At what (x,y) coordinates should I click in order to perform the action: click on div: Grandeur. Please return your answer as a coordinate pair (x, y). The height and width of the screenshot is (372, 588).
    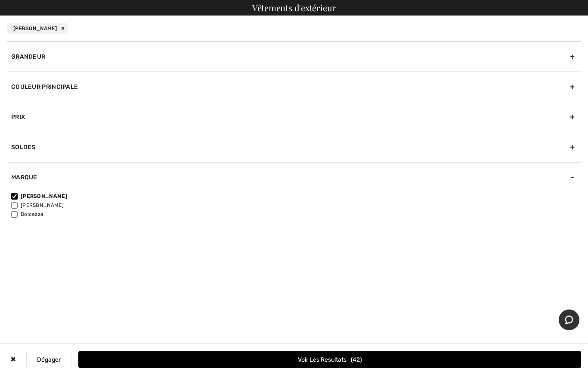
    Looking at the image, I should click on (294, 57).